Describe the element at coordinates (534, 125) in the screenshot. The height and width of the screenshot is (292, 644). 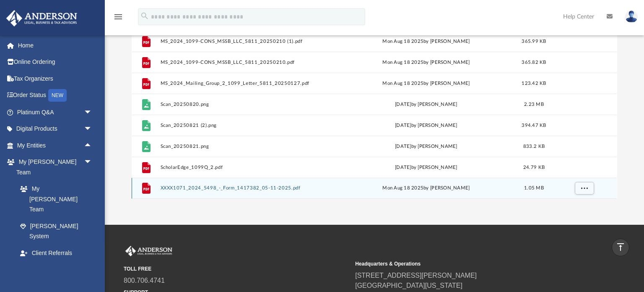
I see `span: 394.47 KB` at that location.